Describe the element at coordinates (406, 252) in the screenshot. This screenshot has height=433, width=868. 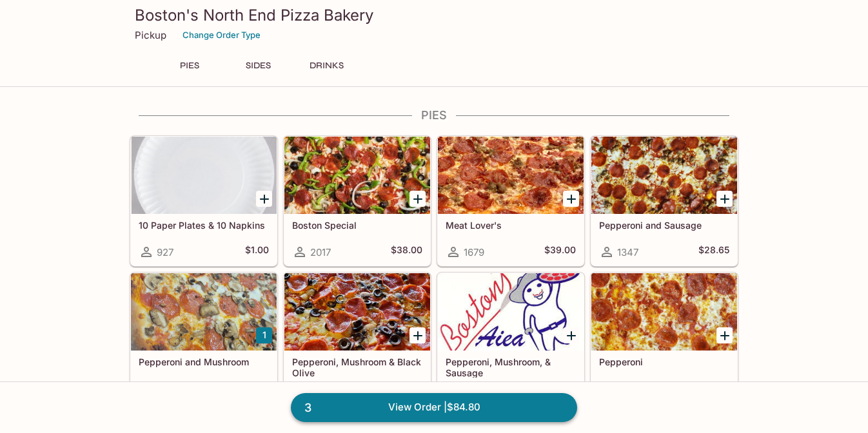
I see `h5: $38.00` at that location.